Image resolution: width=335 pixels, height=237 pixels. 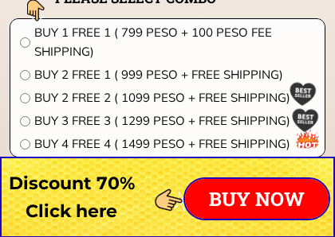 I want to click on span: BUY 3 FREE 3 ( 1299 PESO + FREE SHIPPING), so click(x=174, y=121).